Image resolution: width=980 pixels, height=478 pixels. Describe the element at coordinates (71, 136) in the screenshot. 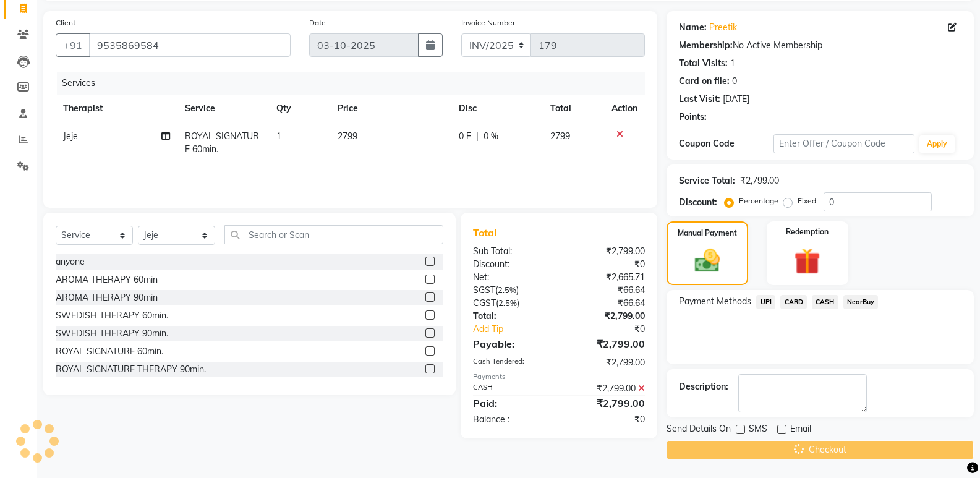

I see `span: Jeje` at that location.